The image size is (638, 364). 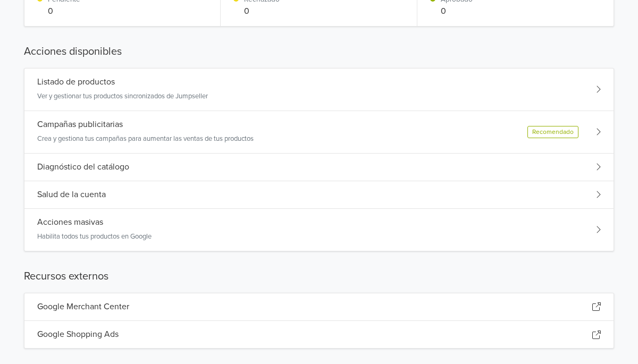 I want to click on p: Habilita todos tus productos en Google, so click(x=94, y=237).